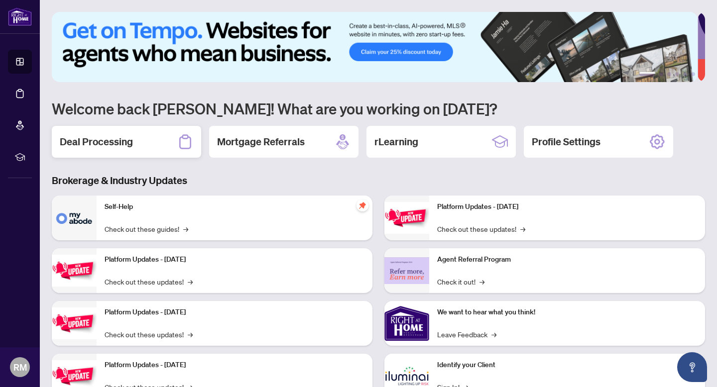  I want to click on h3: Brokerage & Industry Updates, so click(378, 181).